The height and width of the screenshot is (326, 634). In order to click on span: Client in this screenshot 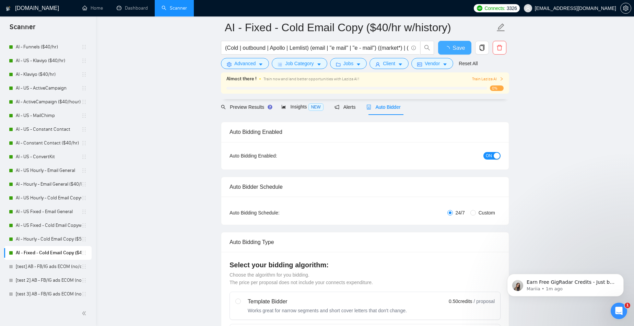, I will do `click(389, 63)`.